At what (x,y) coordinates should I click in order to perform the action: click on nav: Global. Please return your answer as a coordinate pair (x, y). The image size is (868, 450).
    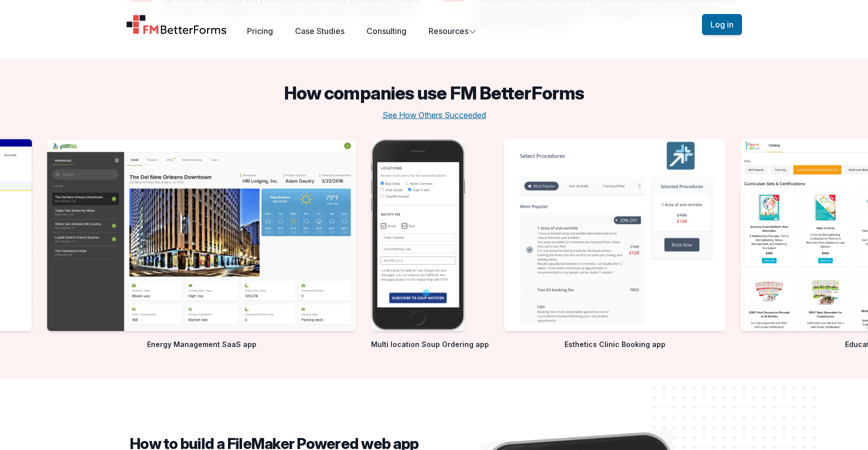
    Looking at the image, I should click on (434, 24).